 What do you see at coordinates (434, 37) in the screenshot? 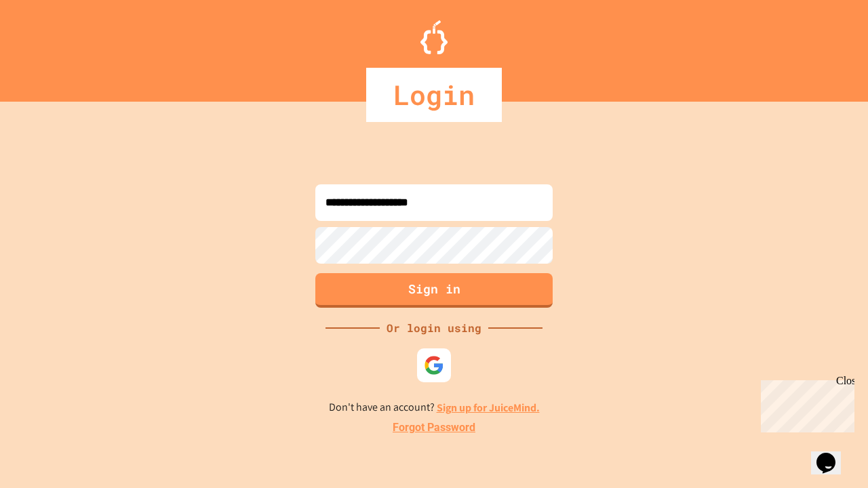
I see `img: Logo.svg` at bounding box center [434, 37].